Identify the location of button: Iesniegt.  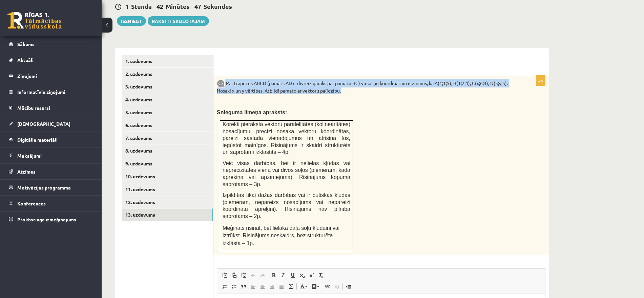
(131, 21).